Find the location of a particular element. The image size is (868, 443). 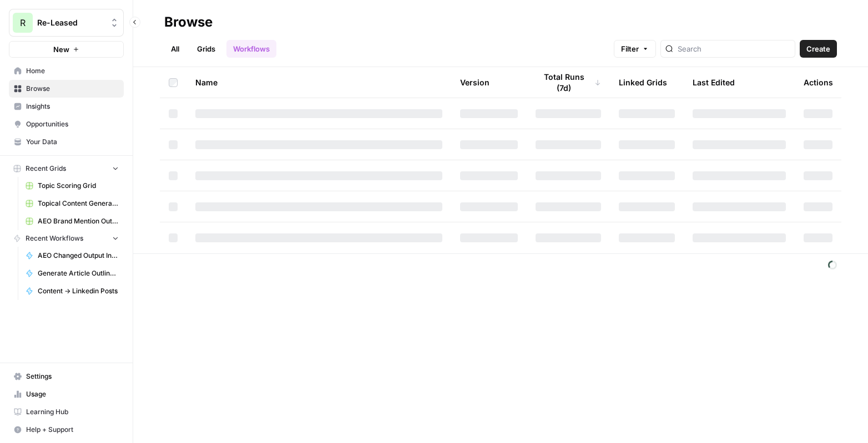

span: Topic Scoring Grid is located at coordinates (78, 186).